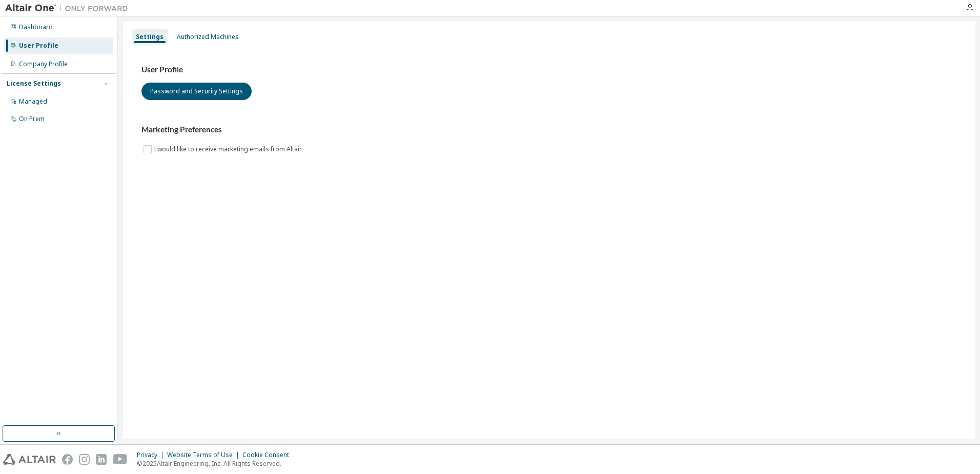 The image size is (980, 474). What do you see at coordinates (149, 37) in the screenshot?
I see `div: Settings` at bounding box center [149, 37].